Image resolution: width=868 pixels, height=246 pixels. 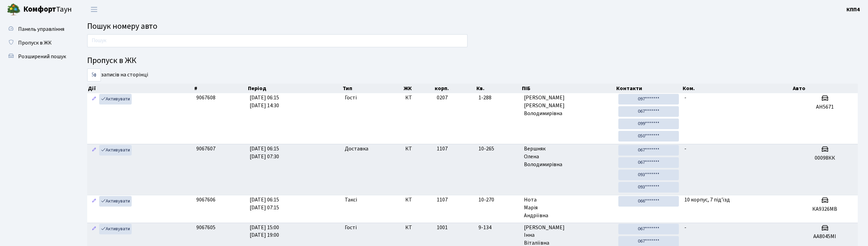 I want to click on span: Розширений пошук, so click(x=42, y=57).